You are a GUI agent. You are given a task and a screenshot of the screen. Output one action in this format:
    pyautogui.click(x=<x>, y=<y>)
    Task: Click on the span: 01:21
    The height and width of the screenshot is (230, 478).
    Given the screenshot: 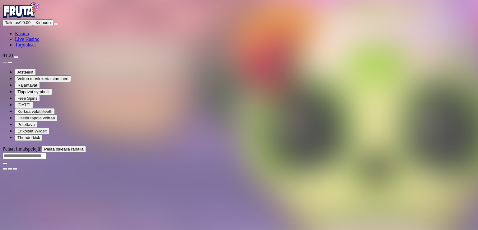 What is the action you would take?
    pyautogui.click(x=8, y=55)
    